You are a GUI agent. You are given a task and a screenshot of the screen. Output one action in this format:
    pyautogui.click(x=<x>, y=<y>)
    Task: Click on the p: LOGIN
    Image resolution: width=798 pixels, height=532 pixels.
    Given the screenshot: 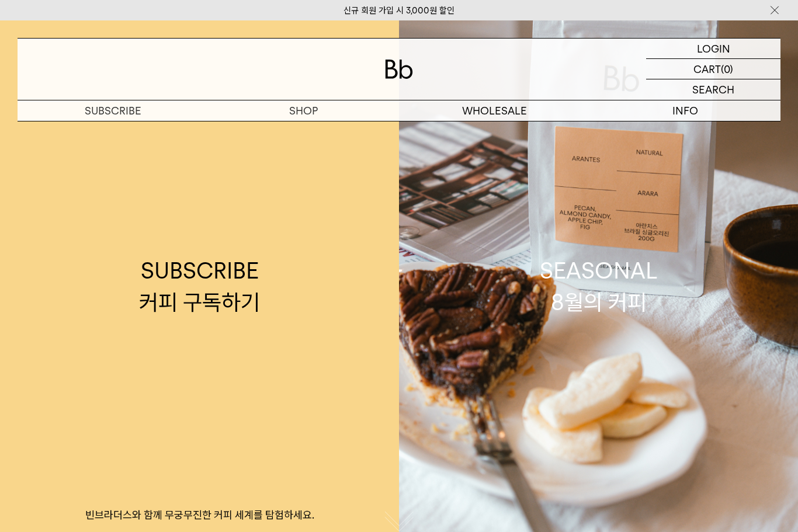 What is the action you would take?
    pyautogui.click(x=713, y=48)
    